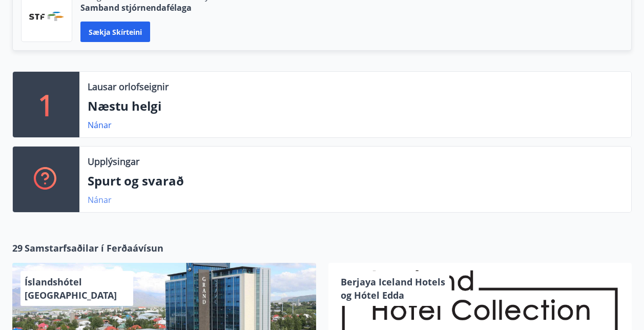 The height and width of the screenshot is (330, 644). Describe the element at coordinates (113, 161) in the screenshot. I see `p: Upplýsingar` at that location.